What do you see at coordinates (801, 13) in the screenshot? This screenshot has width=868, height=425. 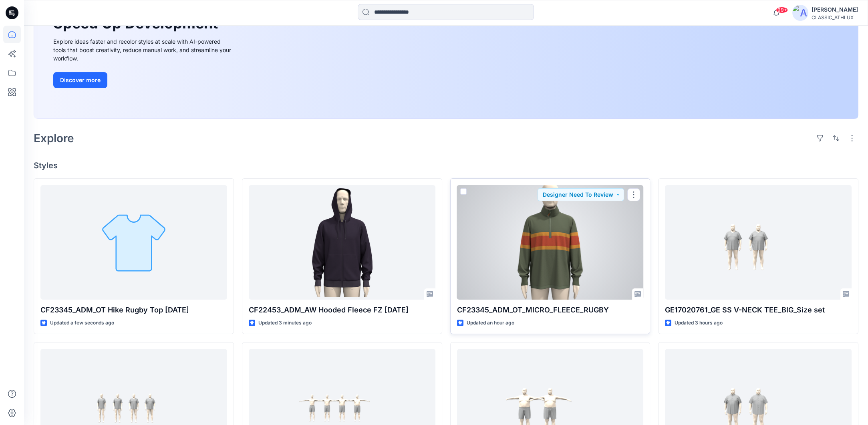 I see `img: avatar` at bounding box center [801, 13].